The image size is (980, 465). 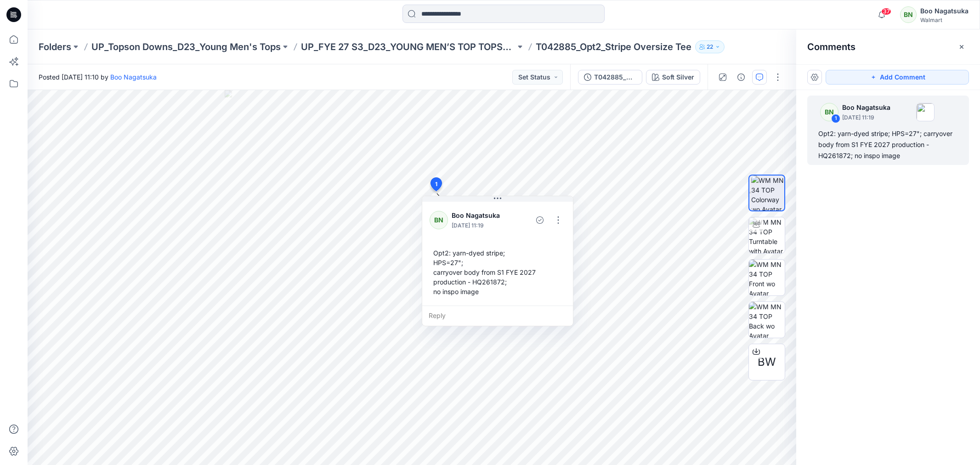 I want to click on img: WM MN 34 TOP Back wo Avatar, so click(x=767, y=320).